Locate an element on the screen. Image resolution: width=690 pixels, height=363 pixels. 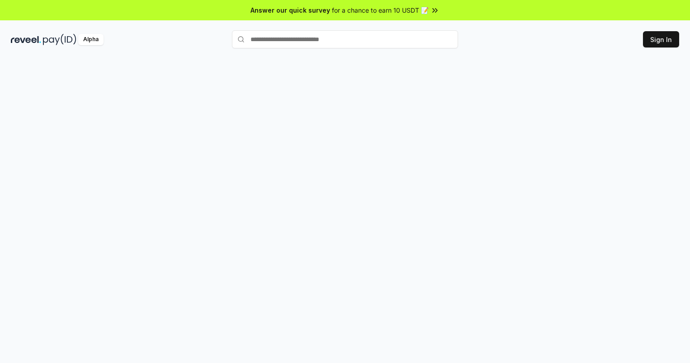
img: pay_id is located at coordinates (60, 39).